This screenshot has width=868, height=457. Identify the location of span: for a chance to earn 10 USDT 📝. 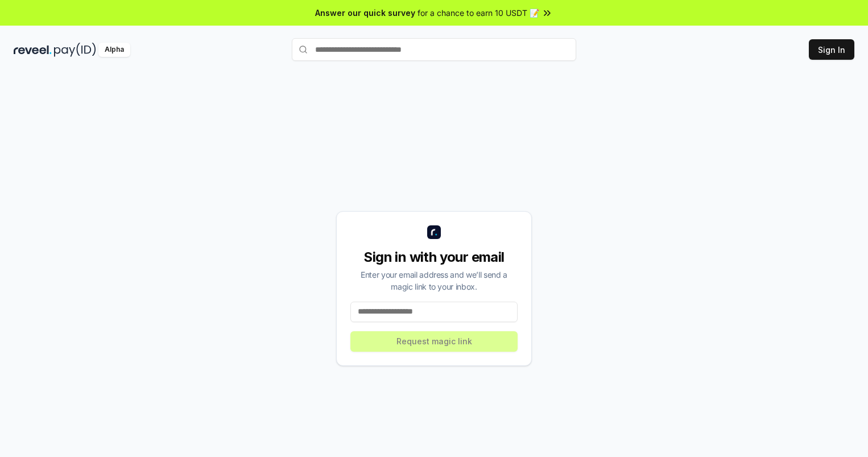
(479, 12).